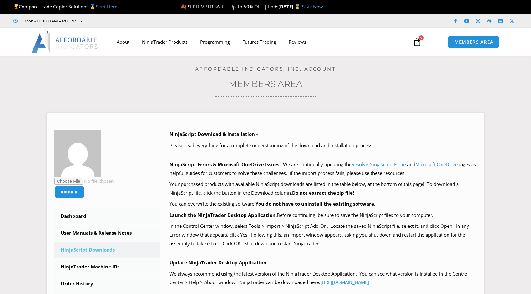 The width and height of the screenshot is (531, 294). Describe the element at coordinates (474, 42) in the screenshot. I see `span: MEMBERS AREA` at that location.